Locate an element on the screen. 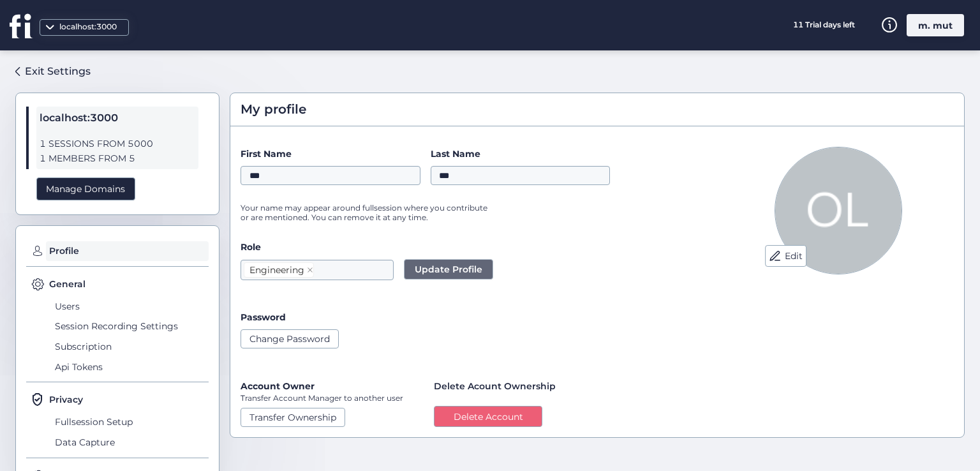 This screenshot has width=980, height=471. span: Fullsession Setup is located at coordinates (130, 422).